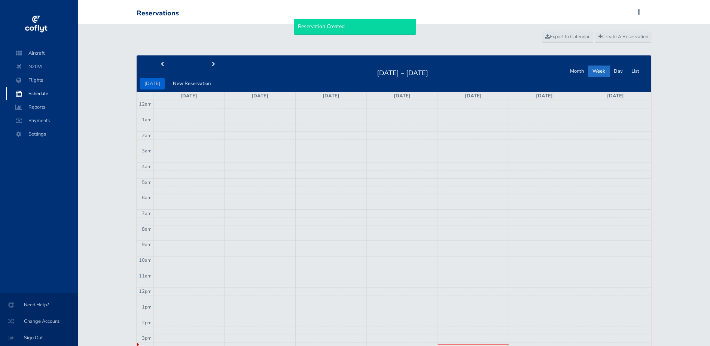 This screenshot has width=710, height=346. I want to click on button: Week, so click(599, 71).